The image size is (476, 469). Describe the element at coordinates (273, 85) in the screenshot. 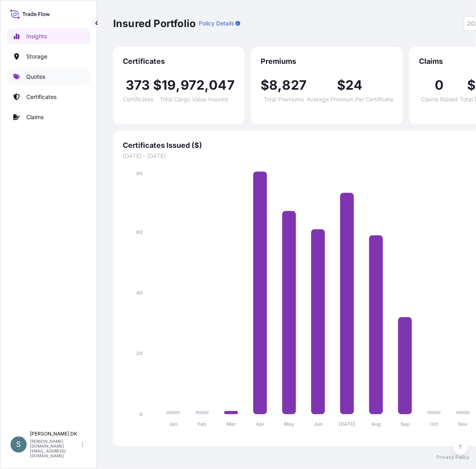

I see `span: 8` at that location.